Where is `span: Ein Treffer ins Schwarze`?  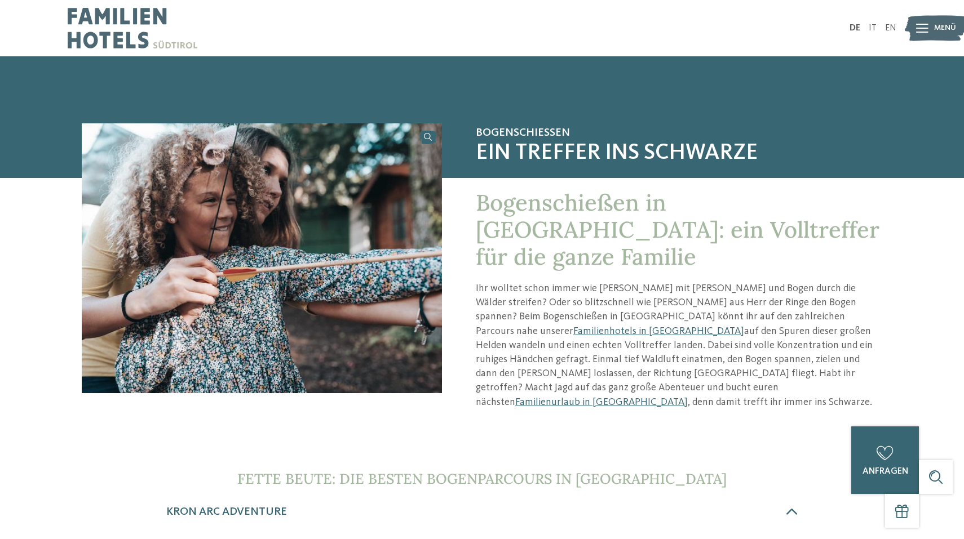
span: Ein Treffer ins Schwarze is located at coordinates (678, 153).